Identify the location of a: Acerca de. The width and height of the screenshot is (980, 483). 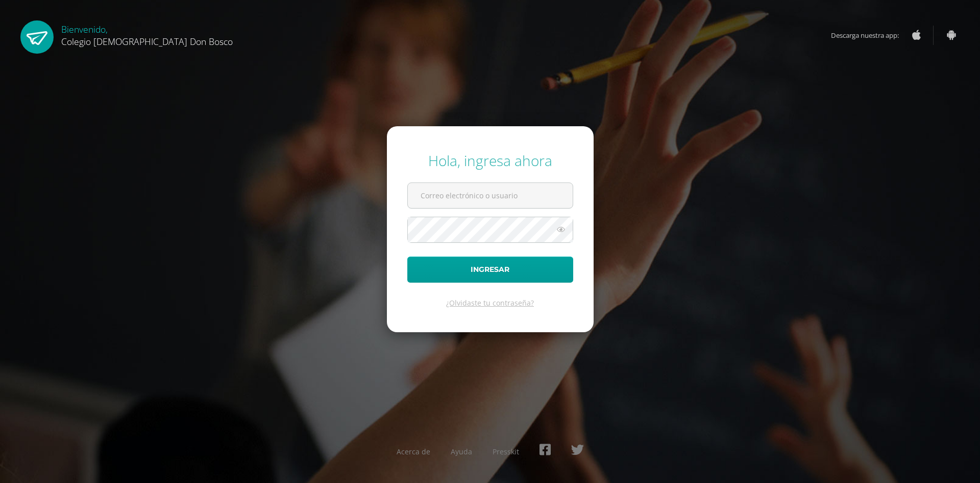
(414, 451).